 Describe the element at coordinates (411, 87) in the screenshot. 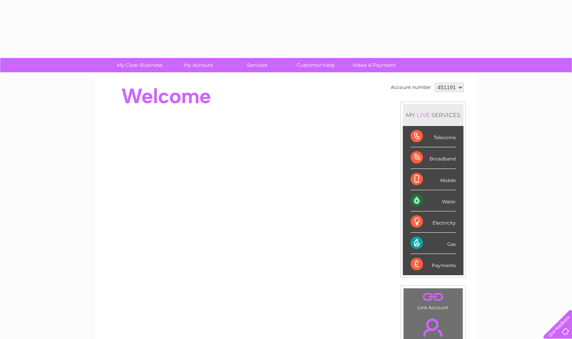

I see `td: Account number` at that location.